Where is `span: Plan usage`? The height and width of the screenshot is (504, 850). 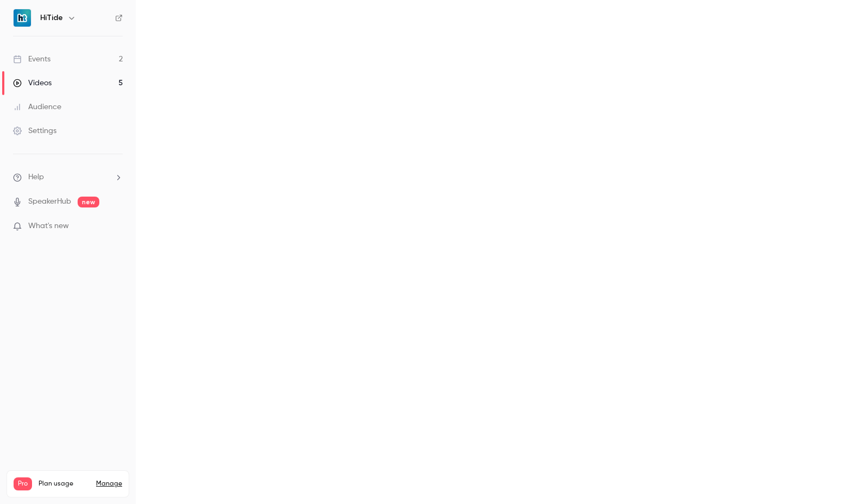
span: Plan usage is located at coordinates (64, 483).